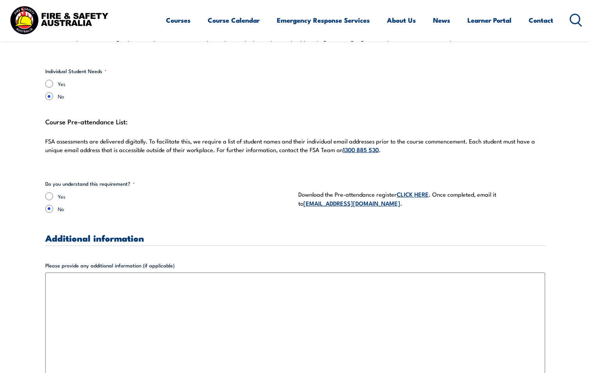  Describe the element at coordinates (295, 265) in the screenshot. I see `label: Please provide any additional information (if applicable)` at that location.